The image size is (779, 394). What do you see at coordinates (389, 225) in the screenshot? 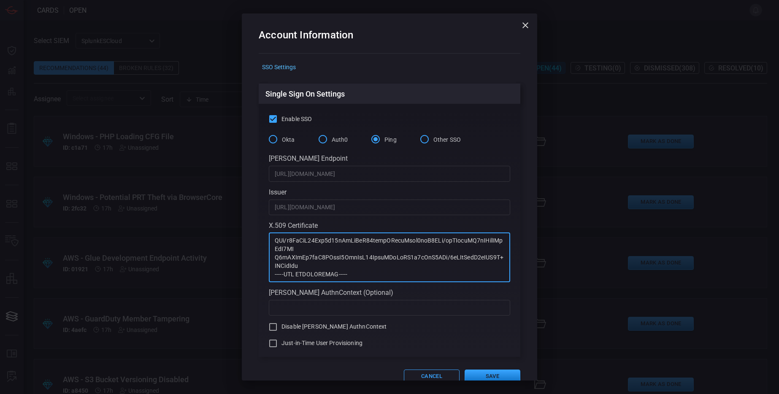
I see `div: X.509 Certificate` at bounding box center [389, 225].